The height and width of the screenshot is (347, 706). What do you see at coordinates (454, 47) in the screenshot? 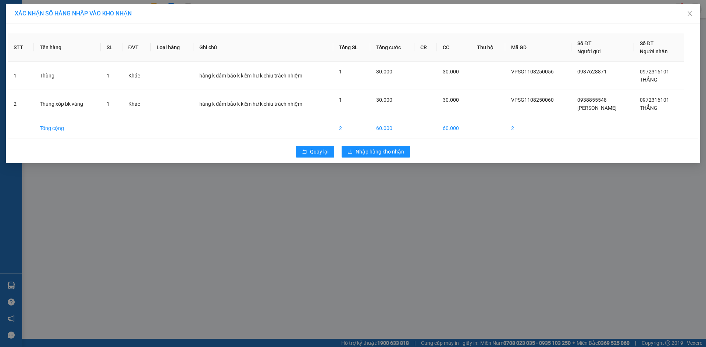
I see `th: CC` at bounding box center [454, 47].